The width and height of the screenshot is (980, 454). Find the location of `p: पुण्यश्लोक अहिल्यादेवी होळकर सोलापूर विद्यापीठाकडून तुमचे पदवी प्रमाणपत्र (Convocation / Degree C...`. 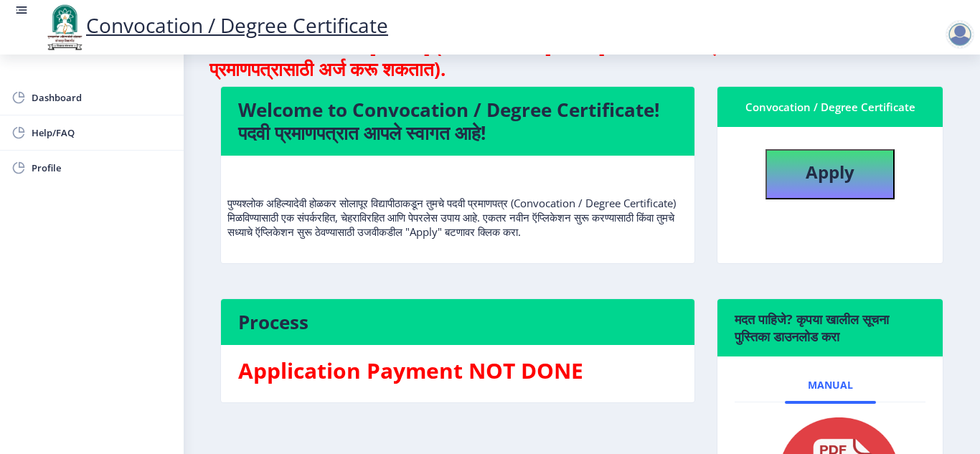

p: पुण्यश्लोक अहिल्यादेवी होळकर सोलापूर विद्यापीठाकडून तुमचे पदवी प्रमाणपत्र (Convocation / Degree C... is located at coordinates (458, 203).